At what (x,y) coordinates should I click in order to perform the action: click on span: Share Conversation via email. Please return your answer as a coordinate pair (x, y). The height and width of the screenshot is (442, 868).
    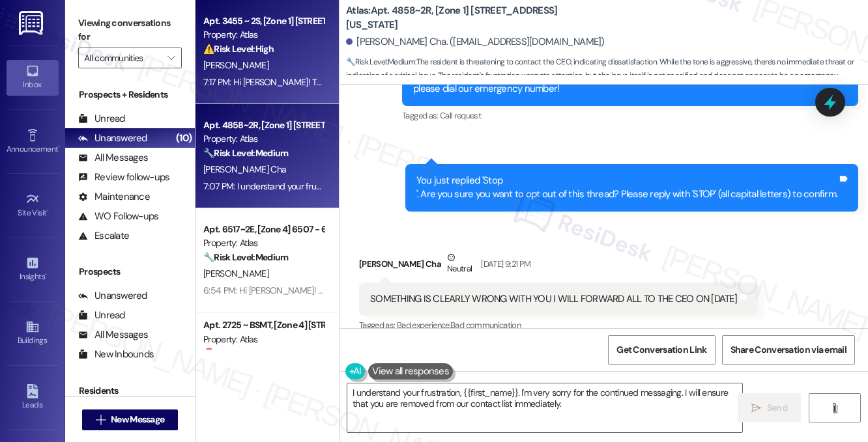
    Looking at the image, I should click on (789, 350).